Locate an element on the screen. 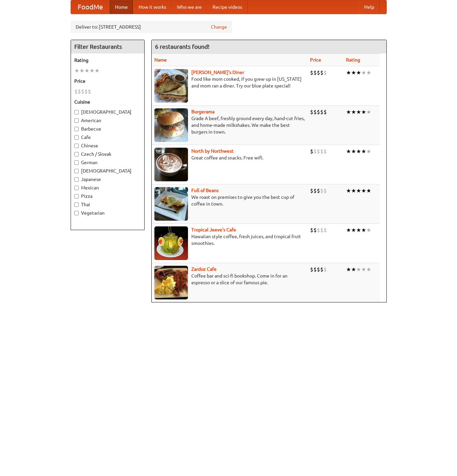 Image resolution: width=457 pixels, height=476 pixels. a: Who we are is located at coordinates (189, 7).